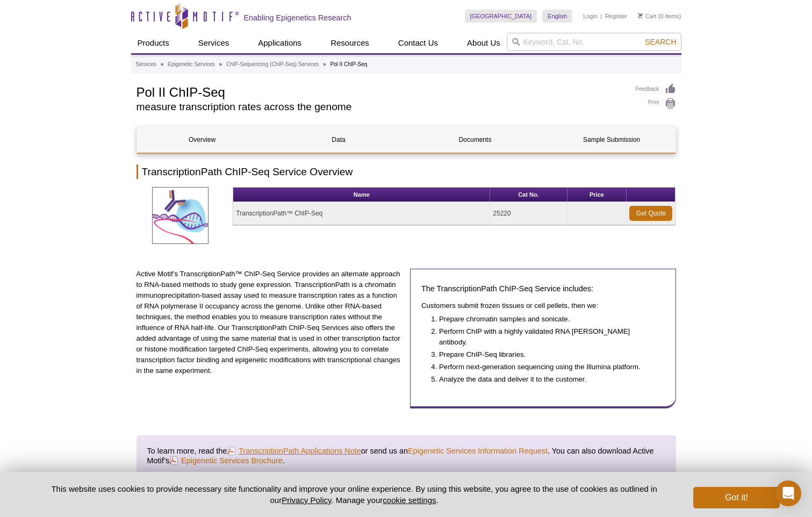  What do you see at coordinates (558, 16) in the screenshot?
I see `a: English` at bounding box center [558, 16].